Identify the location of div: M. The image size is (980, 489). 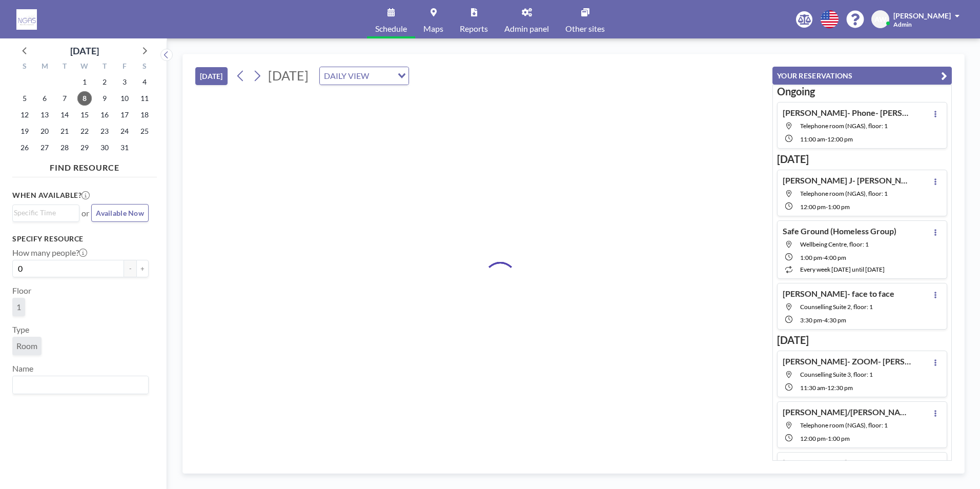
(45, 67).